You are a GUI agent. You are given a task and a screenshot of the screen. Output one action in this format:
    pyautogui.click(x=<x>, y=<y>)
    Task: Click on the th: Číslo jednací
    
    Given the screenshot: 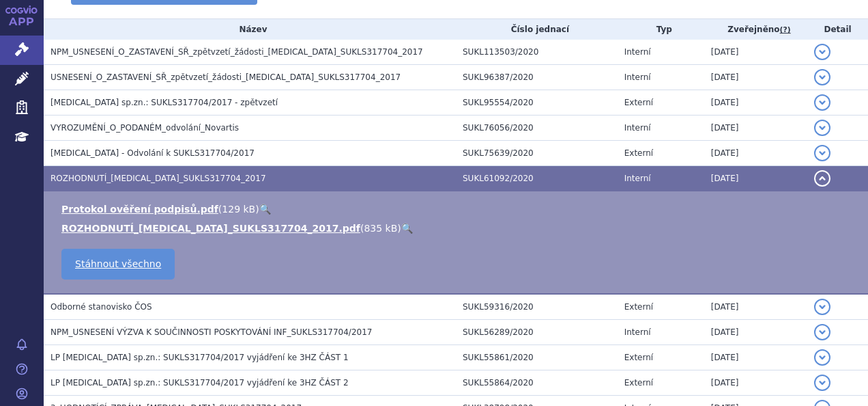 What is the action you would take?
    pyautogui.click(x=537, y=30)
    